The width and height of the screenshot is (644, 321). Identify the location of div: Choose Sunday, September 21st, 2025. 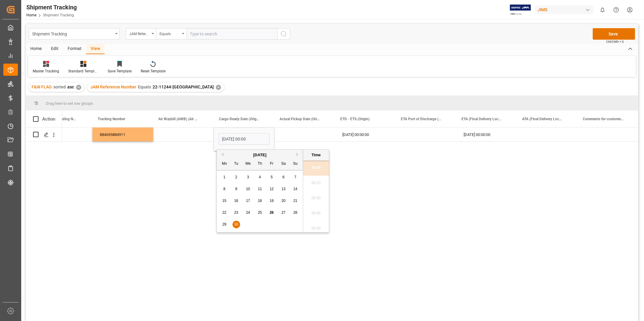
(295, 201).